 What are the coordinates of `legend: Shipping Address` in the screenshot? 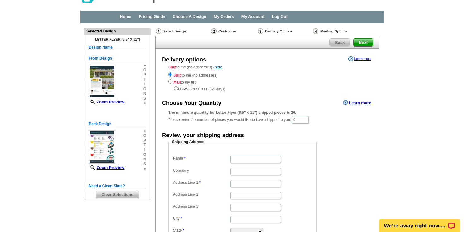 It's located at (188, 142).